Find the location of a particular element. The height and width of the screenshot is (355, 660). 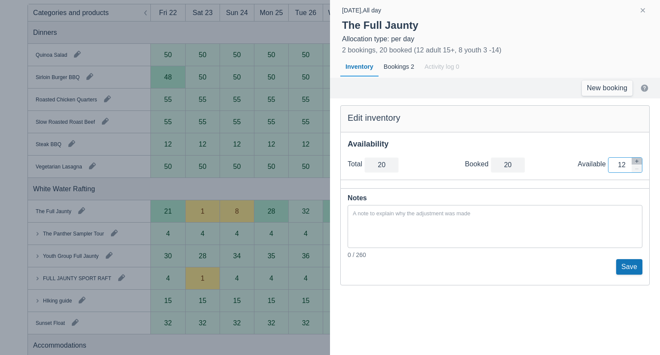

div: Edit inventory is located at coordinates (495, 118).